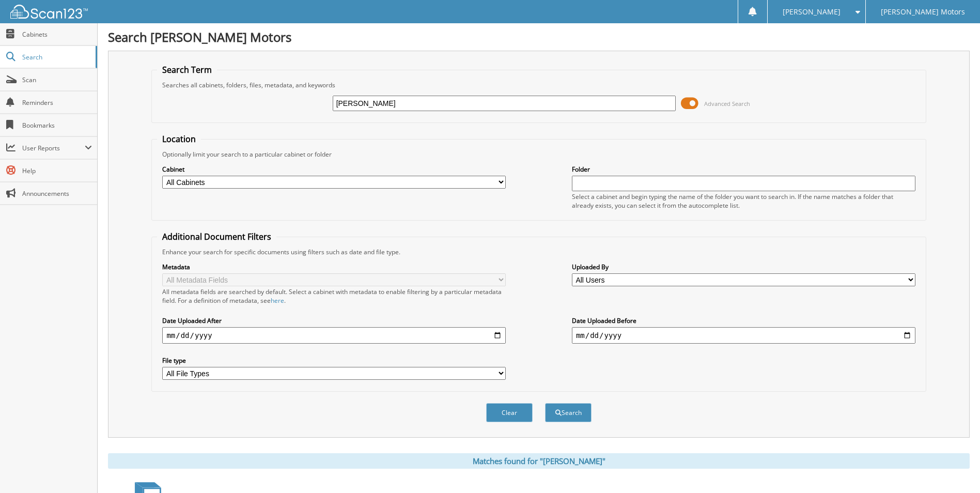  Describe the element at coordinates (49, 11) in the screenshot. I see `img: scan123-logo-white.svg` at that location.